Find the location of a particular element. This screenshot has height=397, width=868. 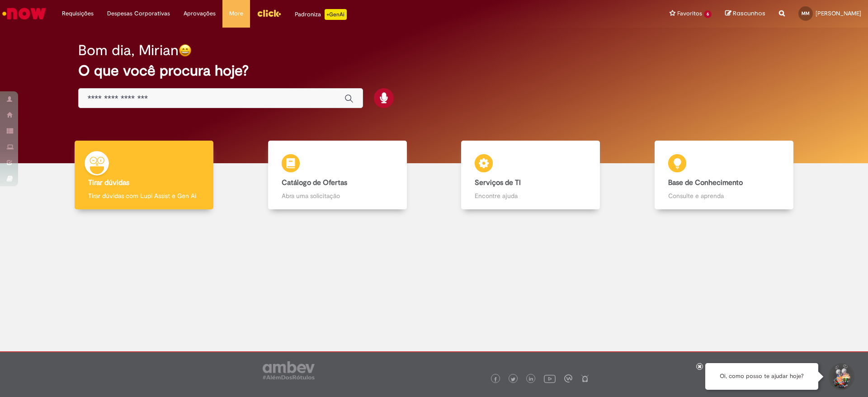

span: MM is located at coordinates (806, 13).